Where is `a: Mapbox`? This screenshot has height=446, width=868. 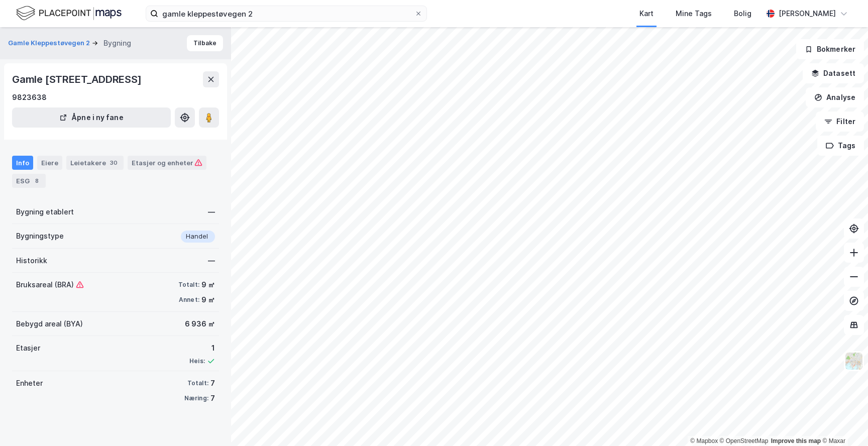 a: Mapbox is located at coordinates (704, 441).